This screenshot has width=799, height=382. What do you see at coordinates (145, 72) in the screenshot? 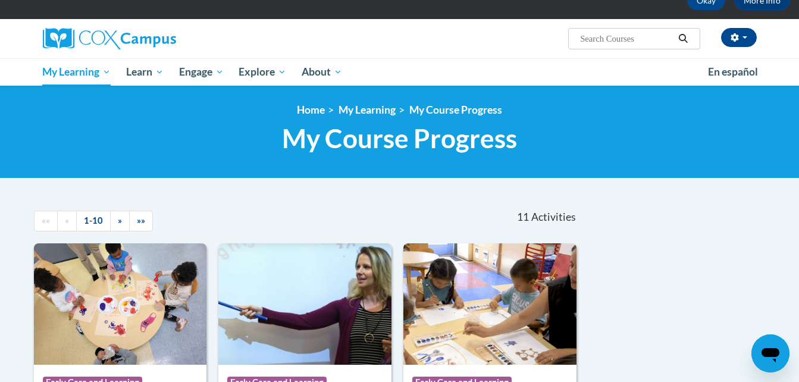
I see `a: Learn` at bounding box center [145, 72].